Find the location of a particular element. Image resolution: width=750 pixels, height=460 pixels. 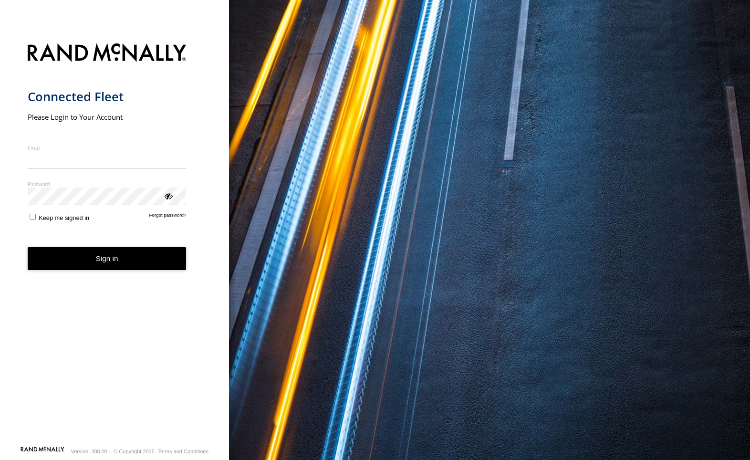

a: Forgot password? is located at coordinates (168, 217).